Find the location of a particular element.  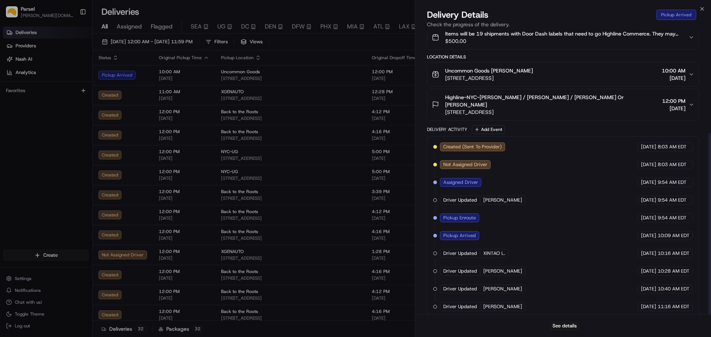

img: Nash is located at coordinates (15, 15).